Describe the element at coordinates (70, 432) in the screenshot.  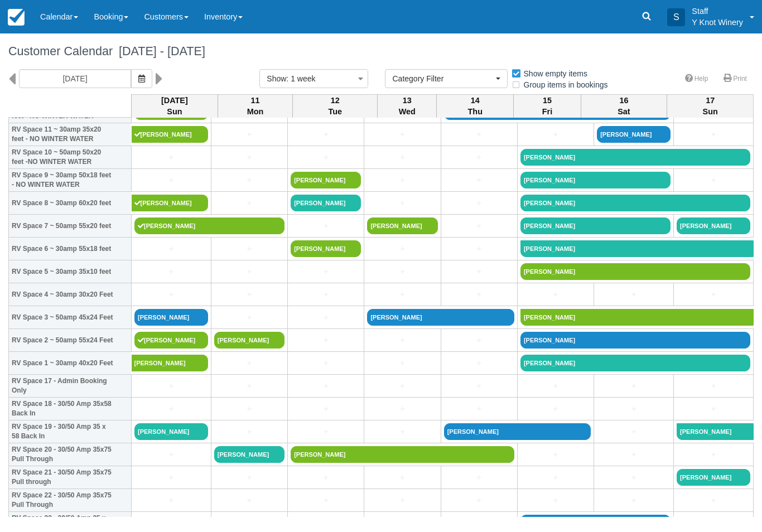
I see `th: RV Space 19 - 30/50 Amp 35 x 58 Back In` at that location.